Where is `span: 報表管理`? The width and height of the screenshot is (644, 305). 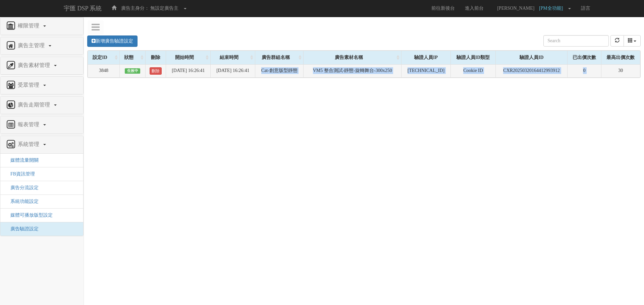
span: 報表管理 is located at coordinates (29, 125).